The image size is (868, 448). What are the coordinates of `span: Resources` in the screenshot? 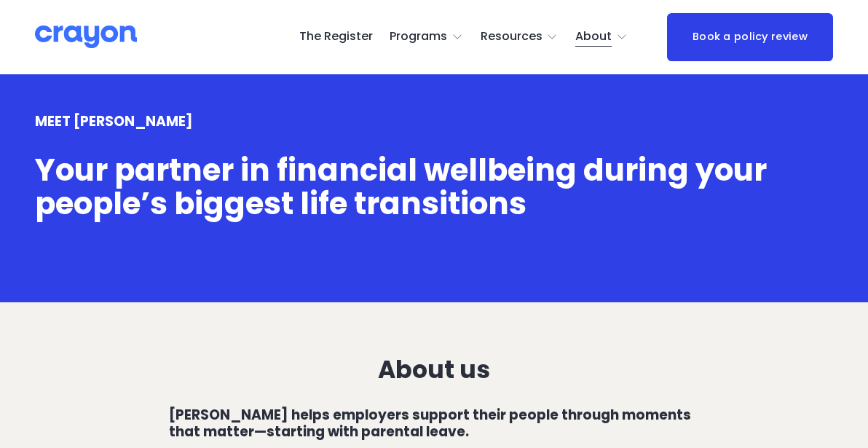 It's located at (511, 36).